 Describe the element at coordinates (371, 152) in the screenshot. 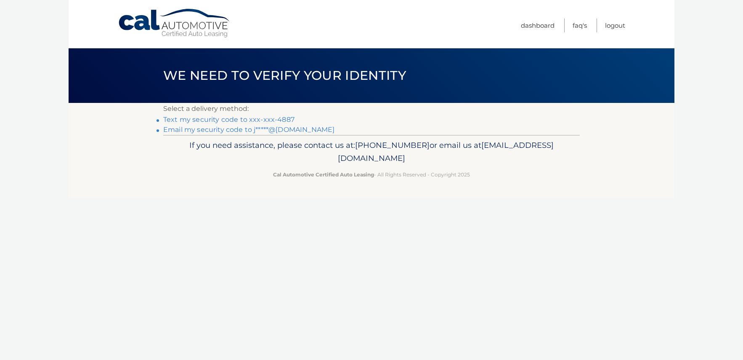

I see `p: If you need assistance, please contact us at: or email us at` at that location.